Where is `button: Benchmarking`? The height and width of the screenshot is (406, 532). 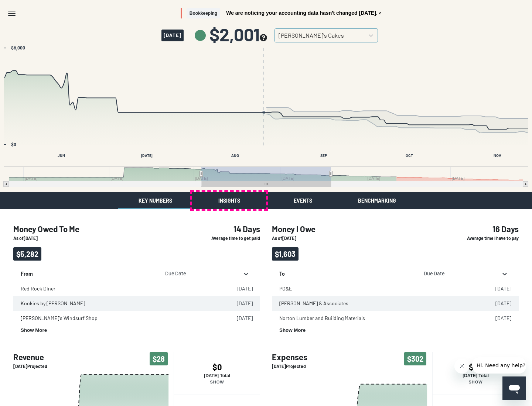
button: Benchmarking is located at coordinates (377, 200).